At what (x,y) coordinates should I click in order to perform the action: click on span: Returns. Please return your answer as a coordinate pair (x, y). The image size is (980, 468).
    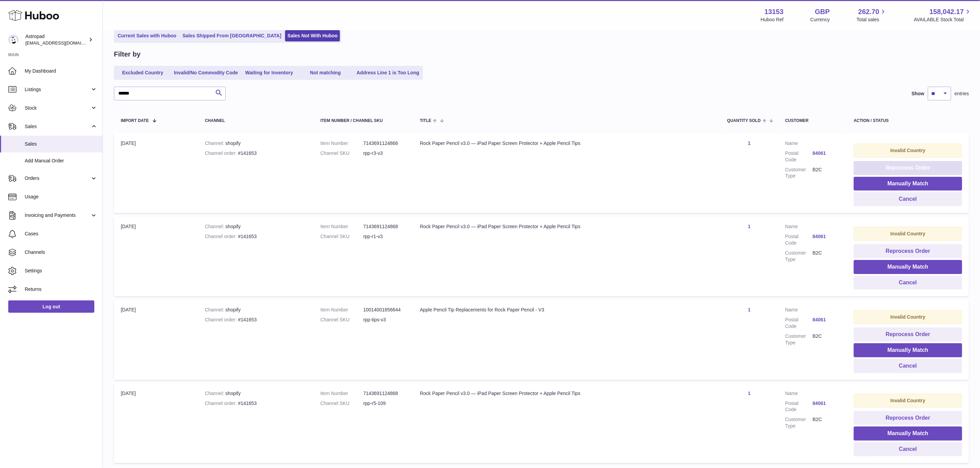
    Looking at the image, I should click on (61, 290).